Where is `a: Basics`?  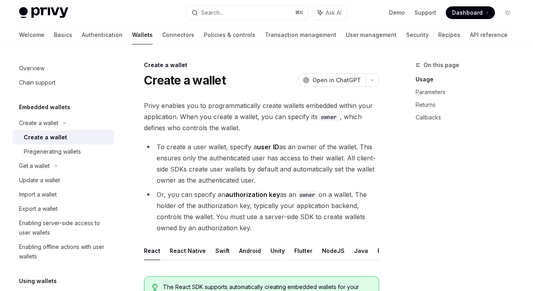 a: Basics is located at coordinates (63, 35).